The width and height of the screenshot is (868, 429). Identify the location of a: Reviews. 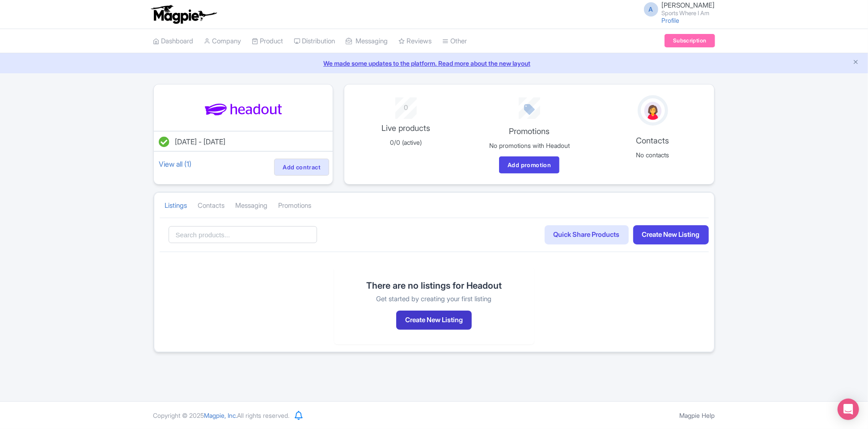
(415, 41).